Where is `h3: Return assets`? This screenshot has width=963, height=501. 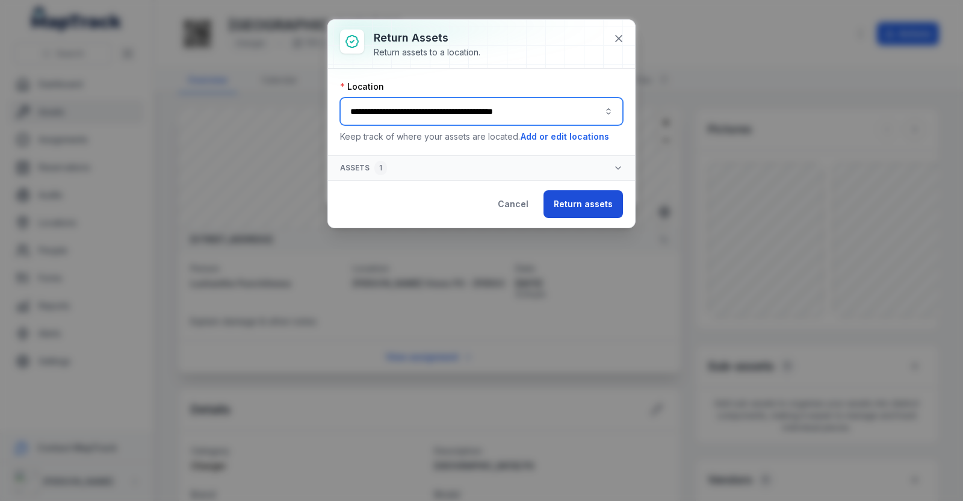
h3: Return assets is located at coordinates (427, 38).